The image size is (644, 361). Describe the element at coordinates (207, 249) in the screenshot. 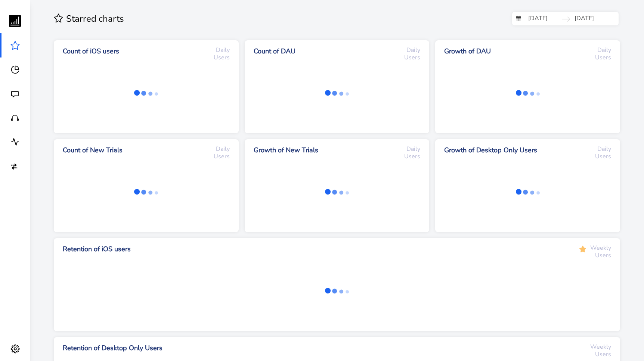

I see `div: Retention of iOS users` at that location.